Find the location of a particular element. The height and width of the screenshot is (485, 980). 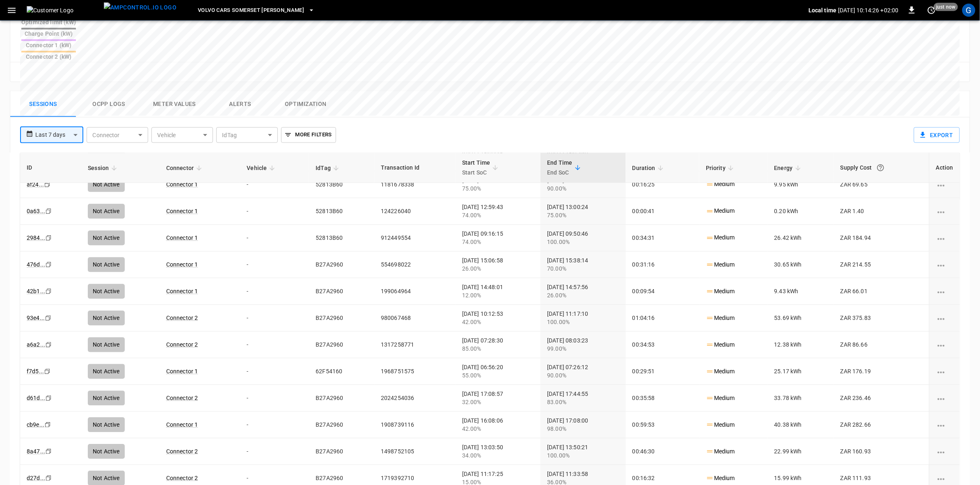

td: ZAR 236.46 is located at coordinates (881, 398).